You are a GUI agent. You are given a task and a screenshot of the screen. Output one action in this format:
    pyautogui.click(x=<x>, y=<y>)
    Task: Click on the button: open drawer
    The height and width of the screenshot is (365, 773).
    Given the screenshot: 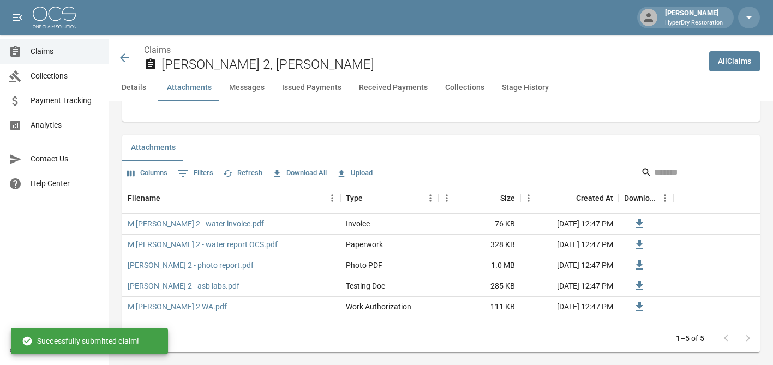 What is the action you would take?
    pyautogui.click(x=17, y=17)
    